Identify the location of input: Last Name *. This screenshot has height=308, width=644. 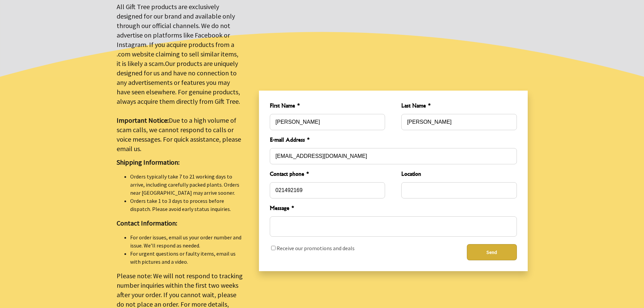
(459, 122).